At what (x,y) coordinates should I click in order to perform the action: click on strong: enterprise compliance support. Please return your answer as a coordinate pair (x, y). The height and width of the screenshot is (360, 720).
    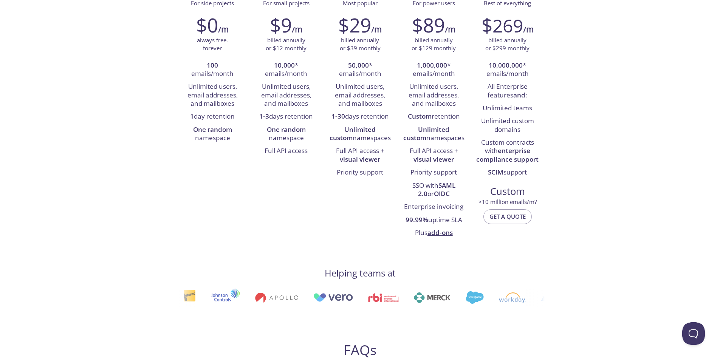
    Looking at the image, I should click on (507, 155).